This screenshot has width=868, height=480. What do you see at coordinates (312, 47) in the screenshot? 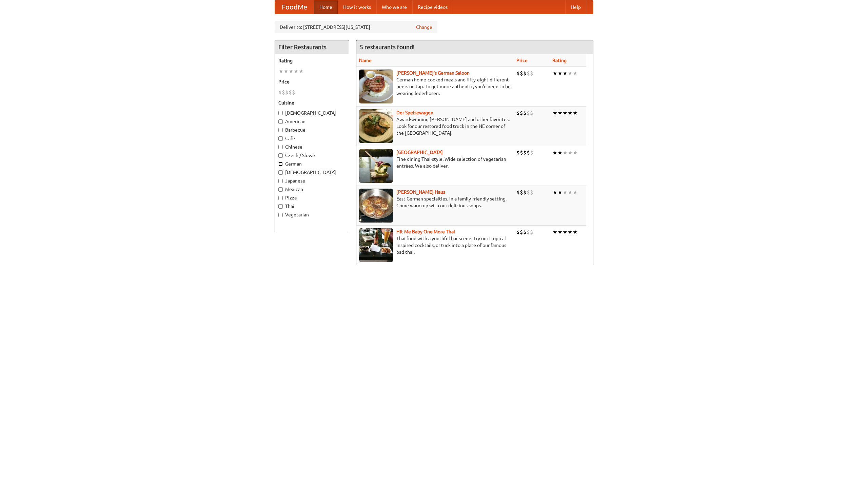
I see `h4: Filter Restaurants` at bounding box center [312, 47].